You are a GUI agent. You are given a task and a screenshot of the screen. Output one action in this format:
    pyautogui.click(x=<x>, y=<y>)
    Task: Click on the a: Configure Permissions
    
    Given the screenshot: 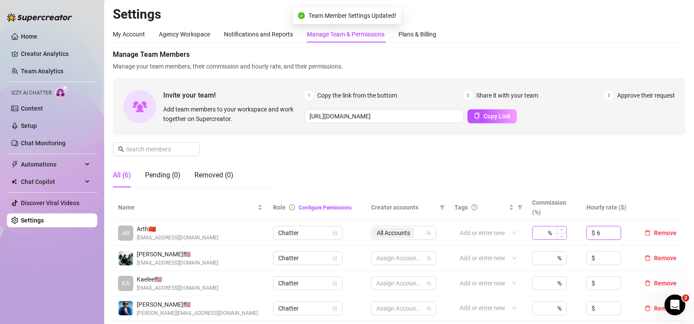 What is the action you would take?
    pyautogui.click(x=325, y=208)
    